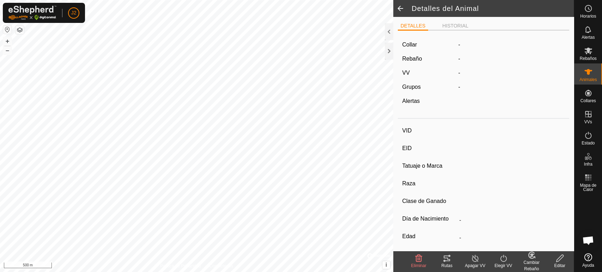 The width and height of the screenshot is (602, 272). Describe the element at coordinates (411, 101) in the screenshot. I see `label: Alertas` at that location.